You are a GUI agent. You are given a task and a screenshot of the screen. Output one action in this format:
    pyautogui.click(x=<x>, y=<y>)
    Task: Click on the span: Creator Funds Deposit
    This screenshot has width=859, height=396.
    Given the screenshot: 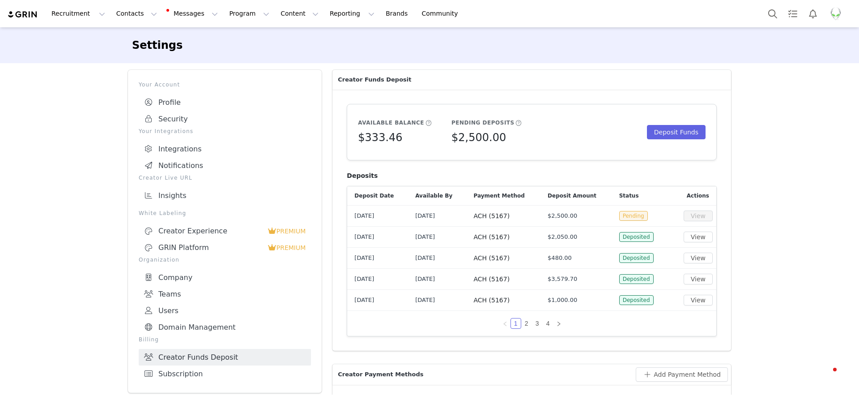 What is the action you would take?
    pyautogui.click(x=375, y=80)
    